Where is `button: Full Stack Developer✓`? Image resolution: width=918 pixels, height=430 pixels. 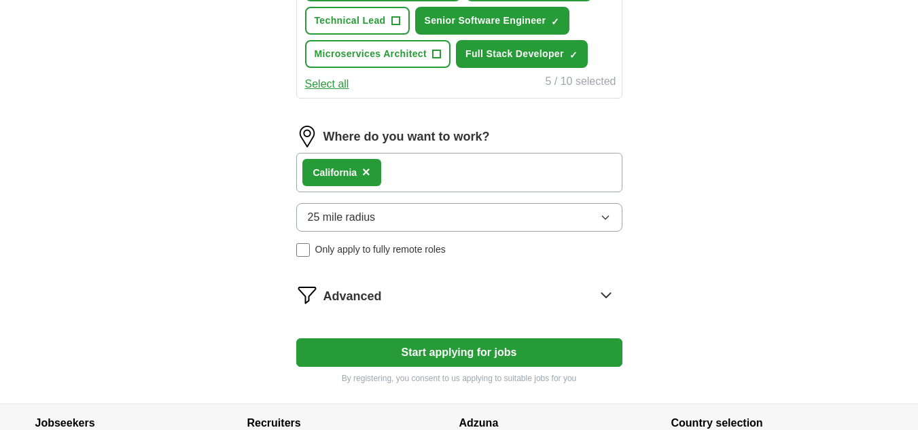 button: Full Stack Developer✓ is located at coordinates (522, 54).